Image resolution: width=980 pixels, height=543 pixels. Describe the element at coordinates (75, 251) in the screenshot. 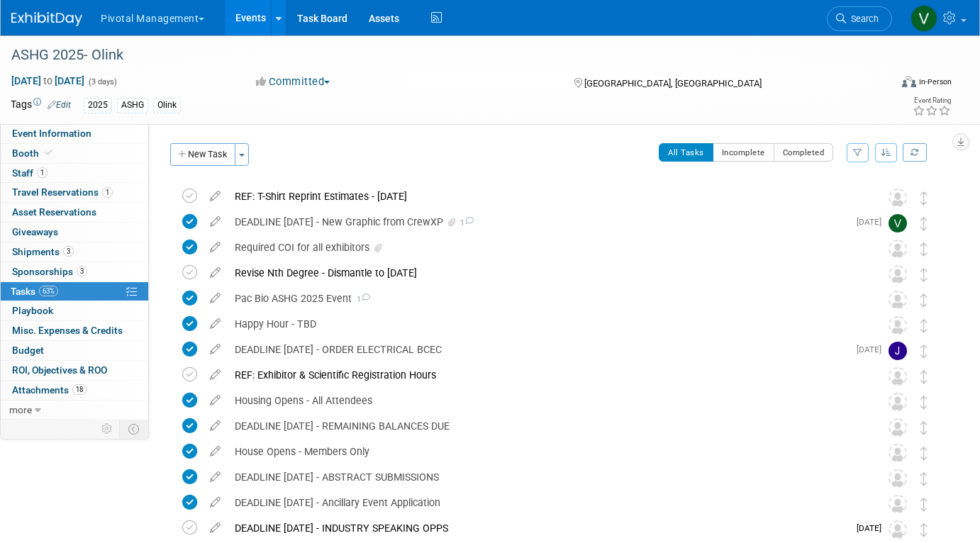

I see `a: Shipments3` at that location.